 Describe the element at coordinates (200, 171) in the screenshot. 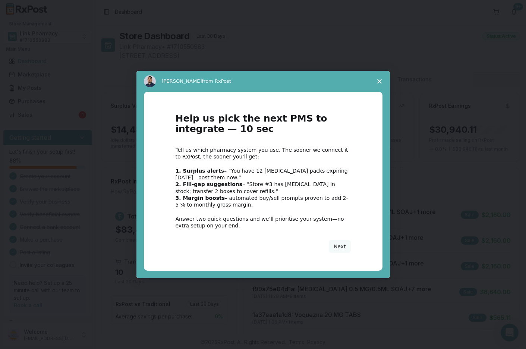

I see `b: 1. Surplus alerts` at that location.